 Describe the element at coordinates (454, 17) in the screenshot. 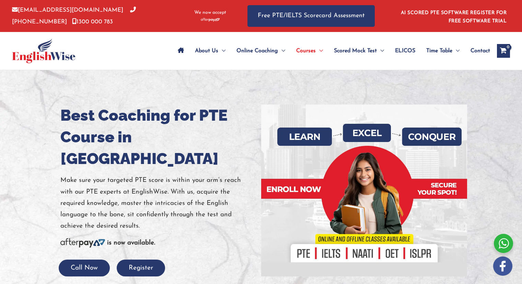

I see `a: AI SCORED PTE SOFTWARE REGISTER FOR FREE SOFTWARE TRIAL` at that location.